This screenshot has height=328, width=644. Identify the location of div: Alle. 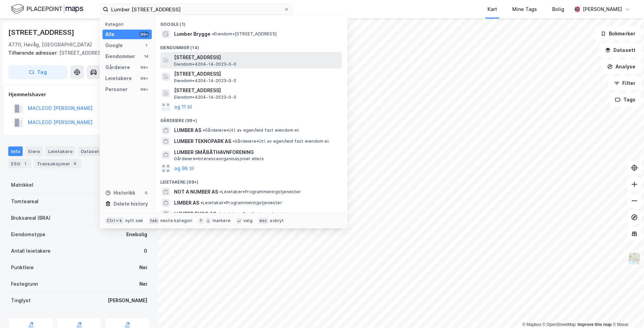
(110, 34).